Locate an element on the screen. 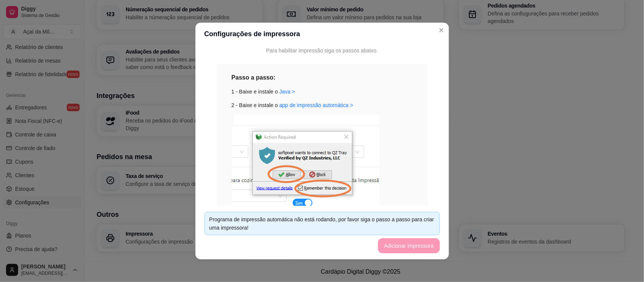 This screenshot has height=282, width=644. strong: Passo a passo: is located at coordinates (254, 77).